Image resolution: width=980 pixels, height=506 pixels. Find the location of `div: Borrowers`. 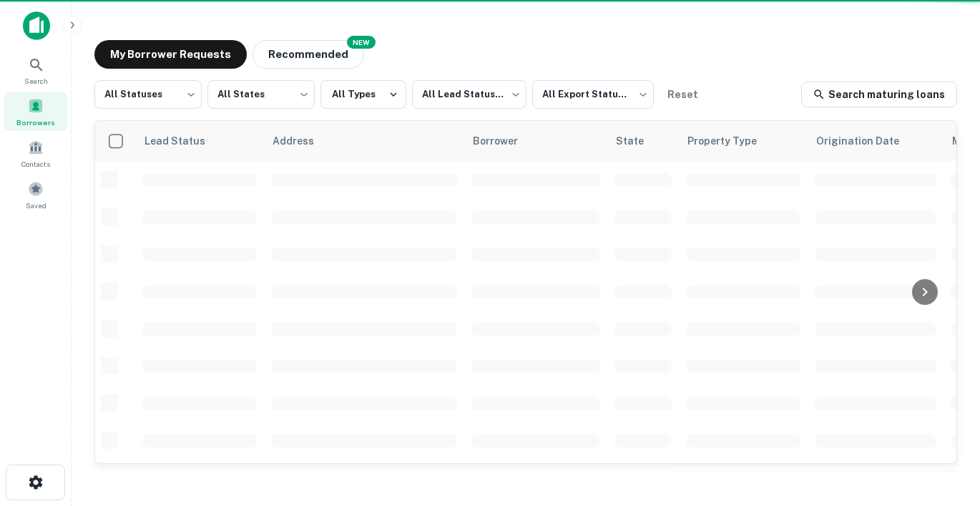

div: Borrowers is located at coordinates (36, 111).